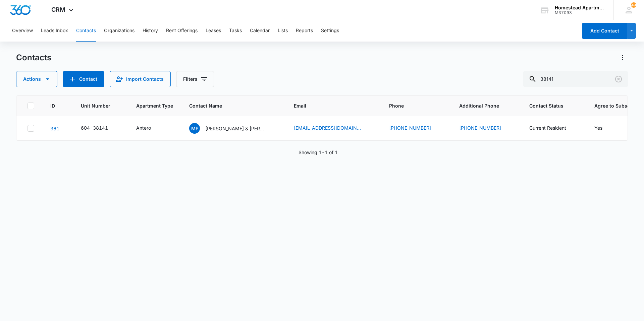  What do you see at coordinates (150, 31) in the screenshot?
I see `button: History` at bounding box center [150, 31].